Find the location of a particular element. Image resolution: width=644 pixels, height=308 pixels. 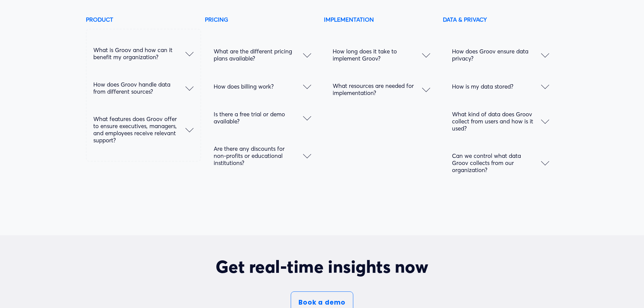

span: Are there any discounts for non-profits or educational institutions? is located at coordinates (258, 156).